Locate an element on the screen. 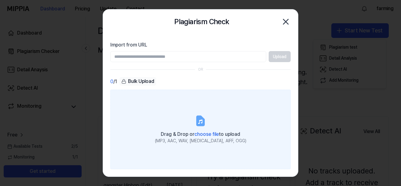 The image size is (401, 186). span: choose file is located at coordinates (207, 134).